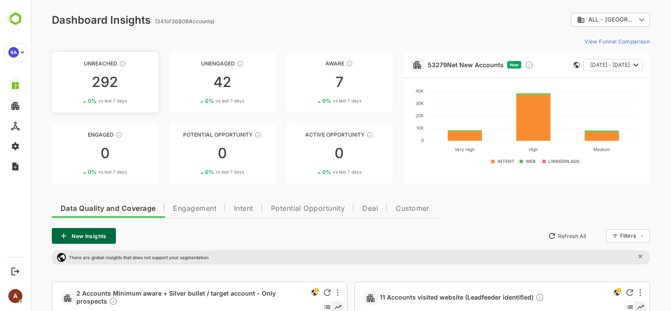 The height and width of the screenshot is (311, 671). What do you see at coordinates (434, 149) in the screenshot?
I see `text: Very High` at bounding box center [434, 149].